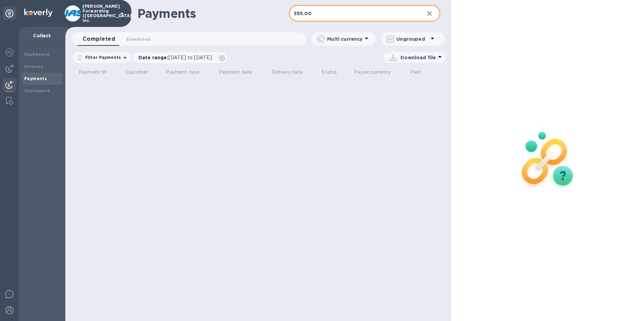 Image resolution: width=644 pixels, height=321 pixels. What do you see at coordinates (419, 72) in the screenshot?
I see `span: Paid` at bounding box center [419, 72].